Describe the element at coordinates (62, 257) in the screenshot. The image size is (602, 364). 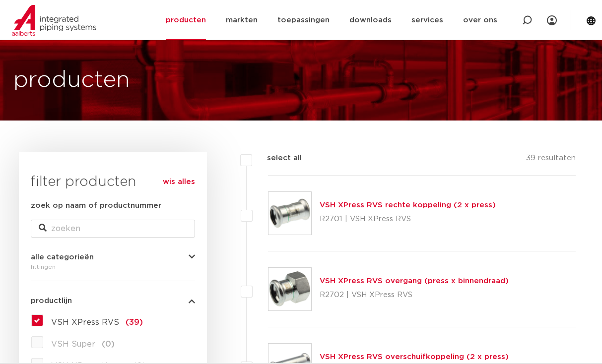
I see `span: alle categorieën` at that location.